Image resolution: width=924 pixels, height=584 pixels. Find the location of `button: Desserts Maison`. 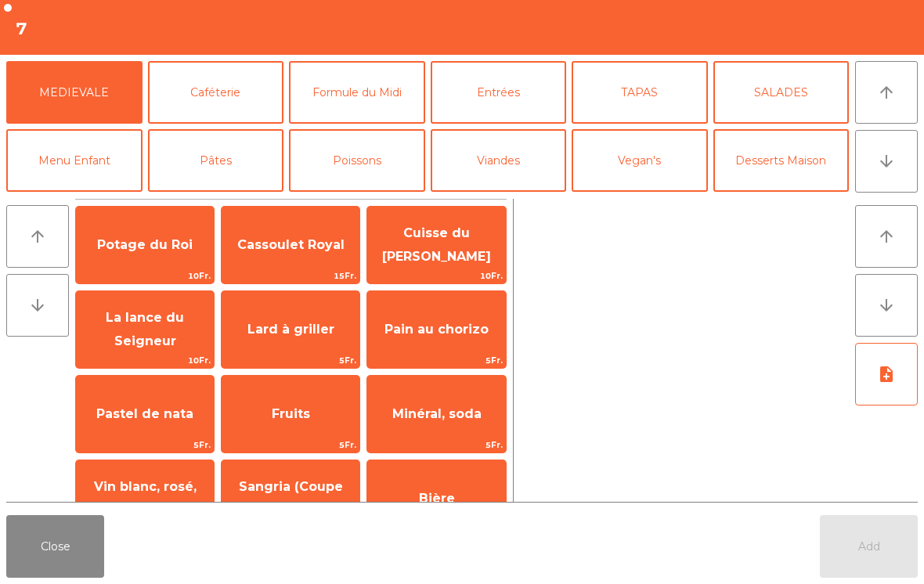

button: Desserts Maison is located at coordinates (782, 161).